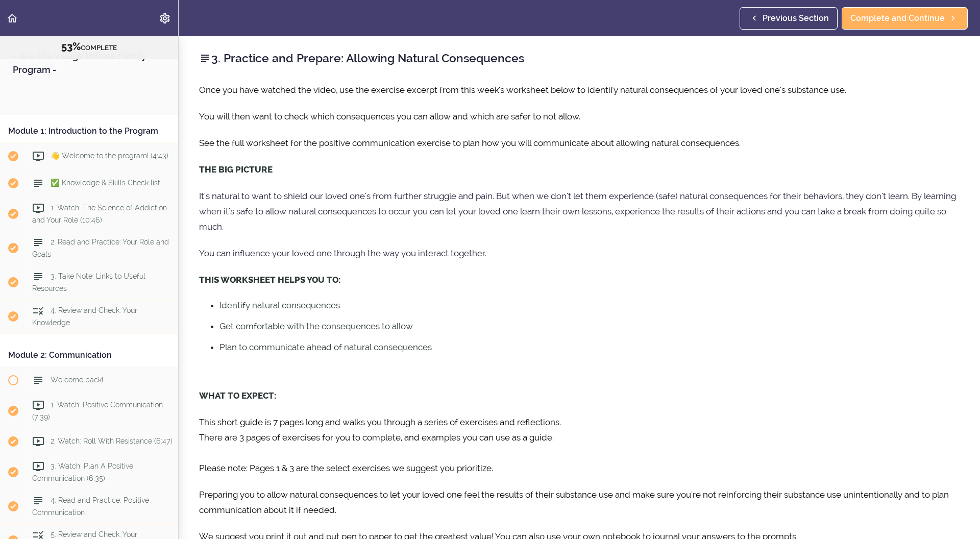 The image size is (980, 539). Describe the element at coordinates (316, 326) in the screenshot. I see `span: Get comfortable with the consequences to allow` at that location.